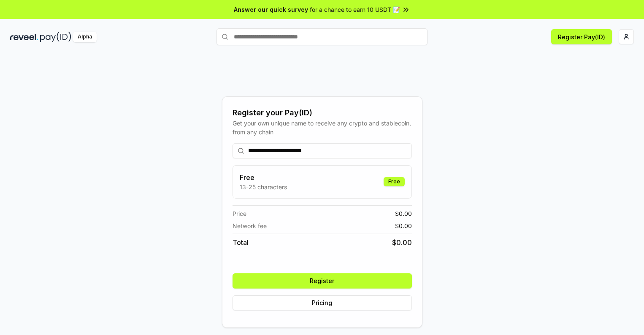 This screenshot has height=335, width=644. I want to click on p: 13-25 characters, so click(263, 187).